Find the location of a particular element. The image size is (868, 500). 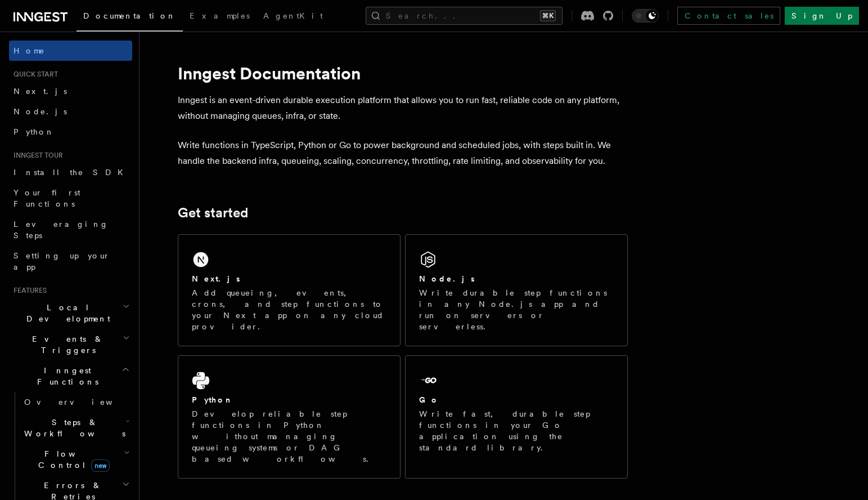

p: Write functions in TypeScript, Python or Go to power background and scheduled jobs, with steps bu... is located at coordinates (402, 153).